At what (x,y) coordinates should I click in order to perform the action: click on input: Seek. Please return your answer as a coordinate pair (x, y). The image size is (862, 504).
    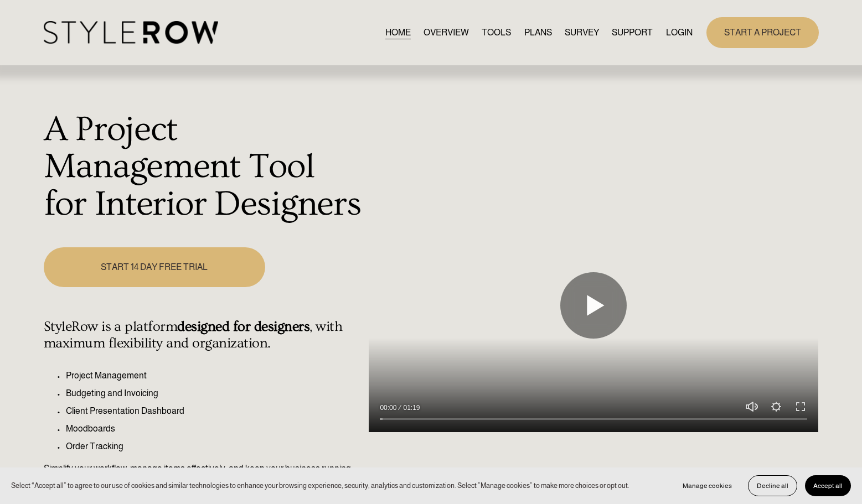
    Looking at the image, I should click on (594, 418).